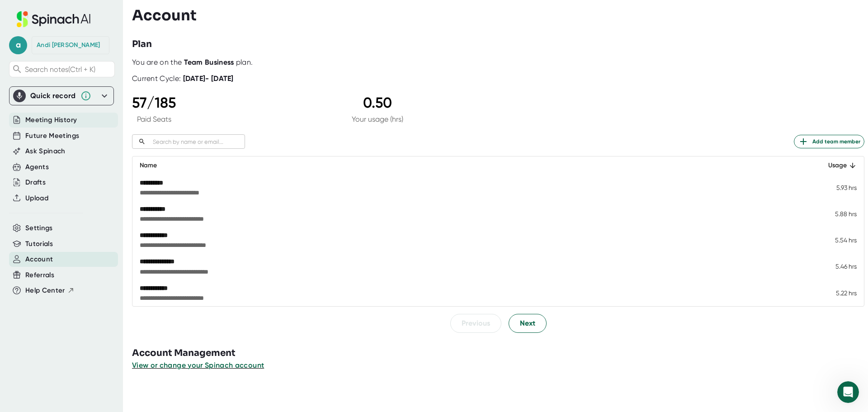 The height and width of the screenshot is (412, 868). Describe the element at coordinates (280, 12) in the screenshot. I see `button: Collapse window` at that location.